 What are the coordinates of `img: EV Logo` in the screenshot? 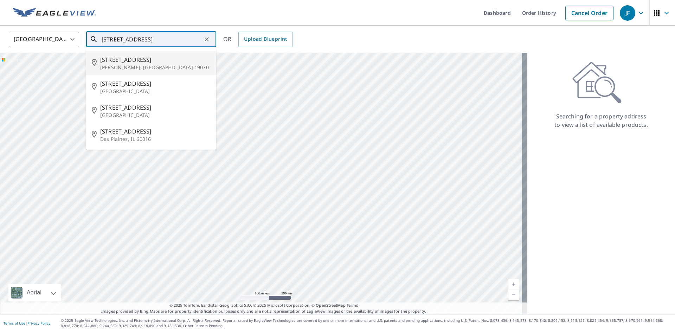 It's located at (54, 13).